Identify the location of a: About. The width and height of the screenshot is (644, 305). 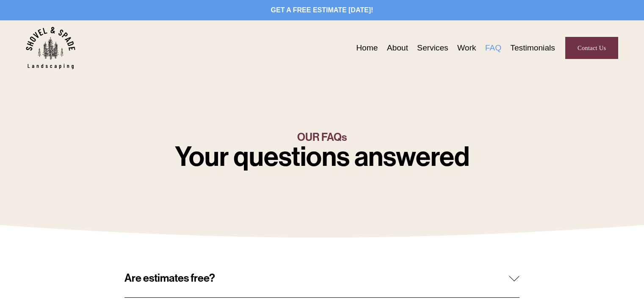
(397, 48).